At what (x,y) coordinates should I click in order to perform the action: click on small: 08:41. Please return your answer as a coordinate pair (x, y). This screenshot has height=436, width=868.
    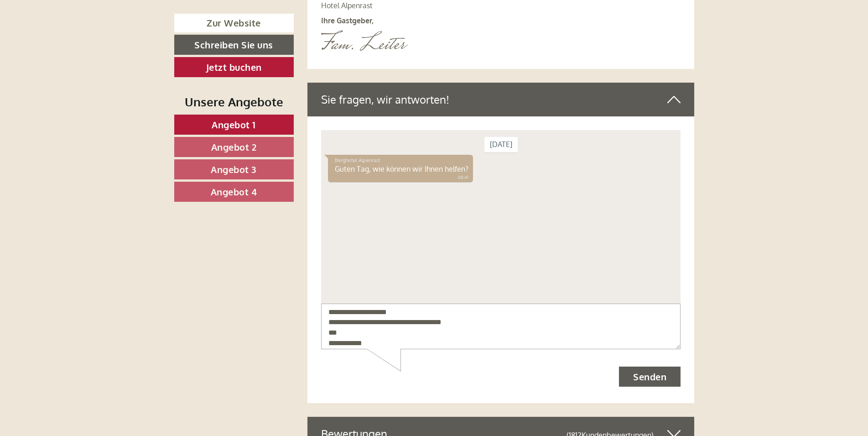
    Looking at the image, I should click on (80, 48).